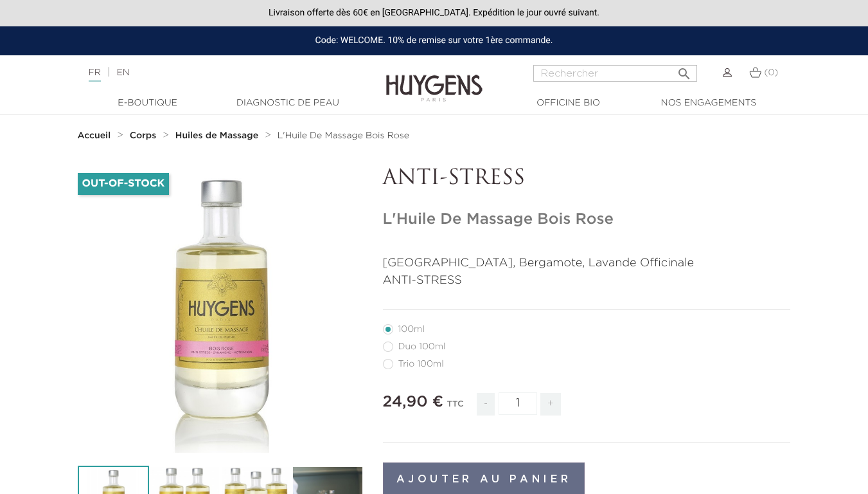  I want to click on a: Huiles de Massage, so click(218, 135).